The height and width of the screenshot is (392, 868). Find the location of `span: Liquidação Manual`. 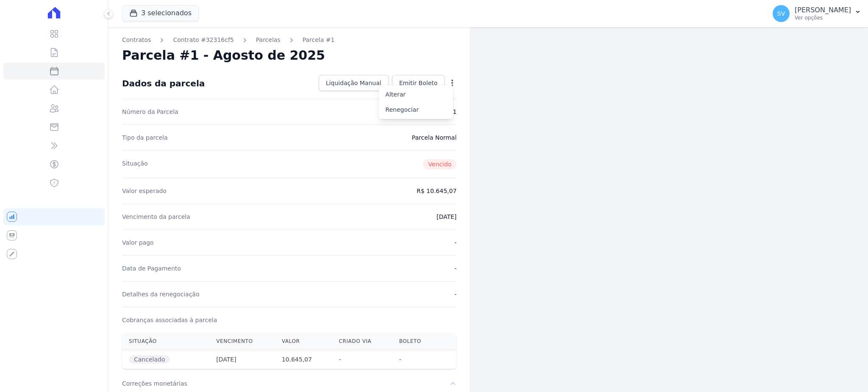

span: Liquidação Manual is located at coordinates (354, 83).